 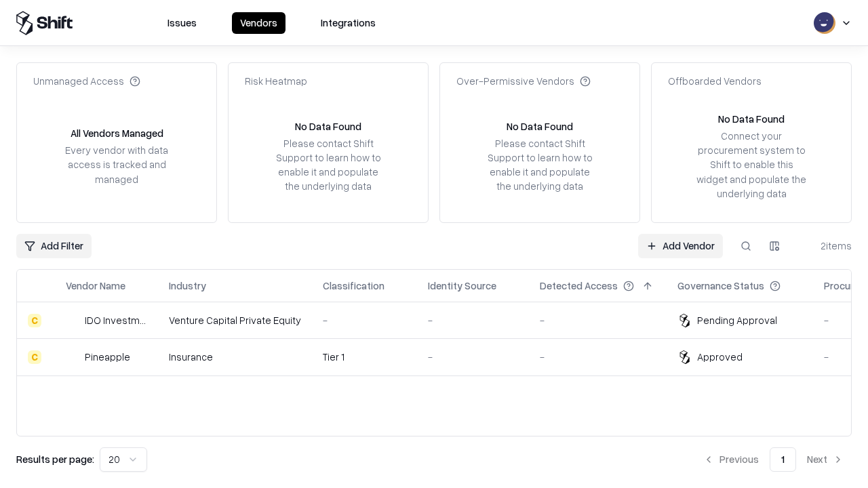 What do you see at coordinates (116, 320) in the screenshot?
I see `div: IDO Investments` at bounding box center [116, 320].